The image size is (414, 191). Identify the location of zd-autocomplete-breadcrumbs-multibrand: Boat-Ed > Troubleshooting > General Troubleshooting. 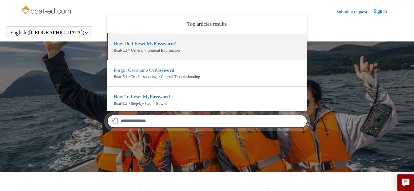
(207, 77).